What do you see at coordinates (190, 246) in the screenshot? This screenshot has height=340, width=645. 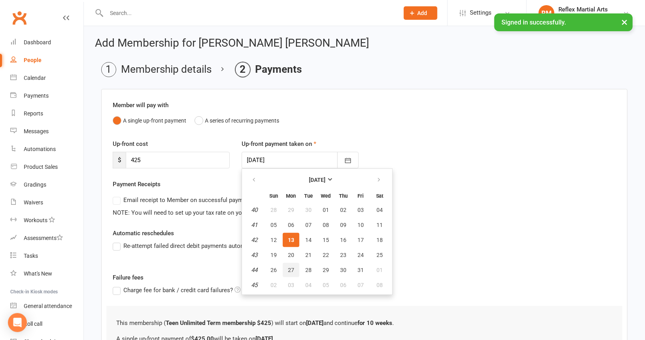 I see `label: Re-attempt failed direct debit payments automatically?` at bounding box center [190, 246].